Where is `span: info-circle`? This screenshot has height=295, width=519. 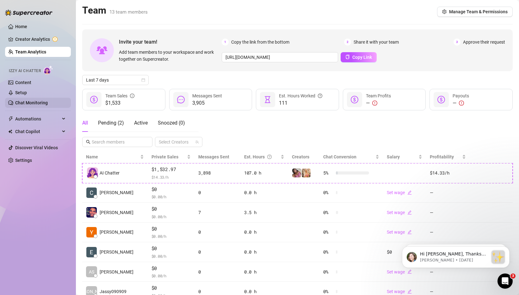
span: info-circle is located at coordinates (132, 96).